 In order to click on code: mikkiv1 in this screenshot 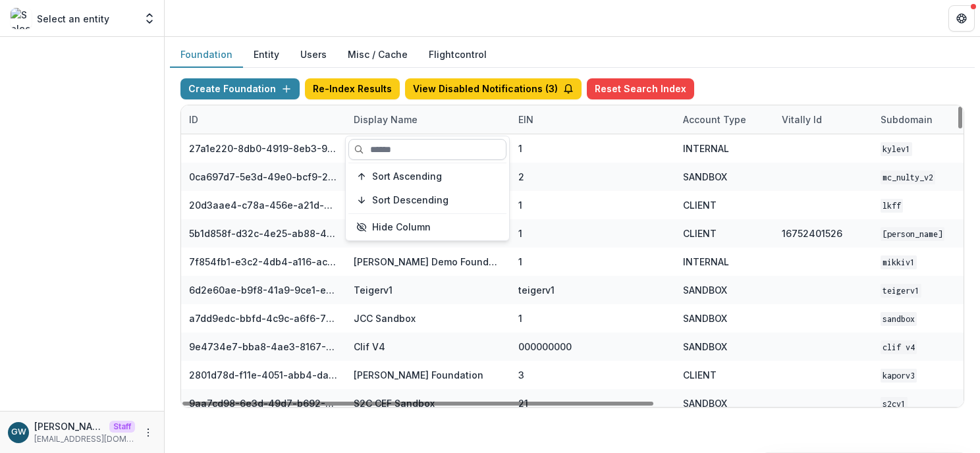, I will do `click(898, 262)`.